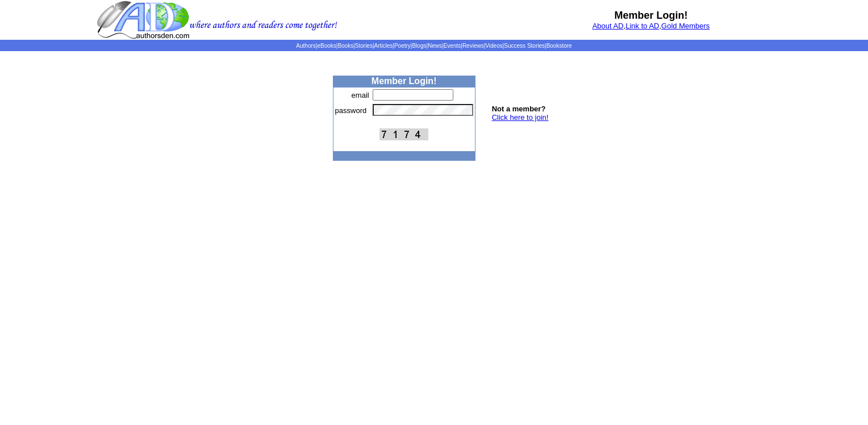  Describe the element at coordinates (559, 46) in the screenshot. I see `a: Bookstore` at that location.